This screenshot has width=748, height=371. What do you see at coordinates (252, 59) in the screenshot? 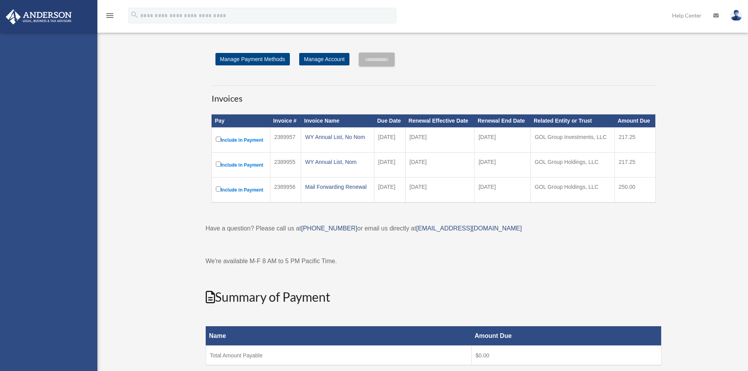
I see `a: Manage Payment Methods` at bounding box center [252, 59].